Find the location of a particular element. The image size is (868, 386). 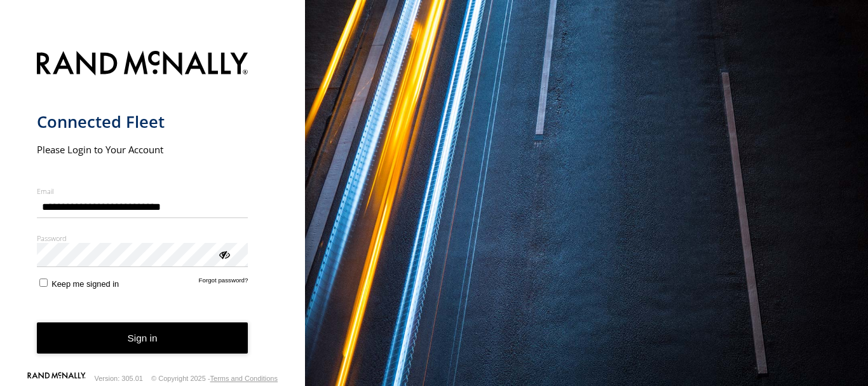

h2: Please Login to Your Account is located at coordinates (142, 149).